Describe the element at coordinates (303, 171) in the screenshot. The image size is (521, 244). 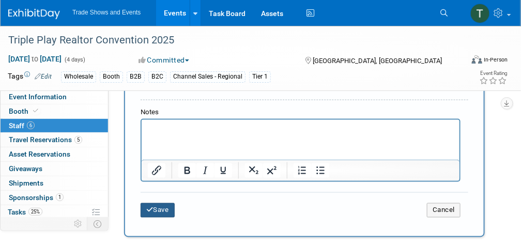
I see `button: Numbered list` at that location.